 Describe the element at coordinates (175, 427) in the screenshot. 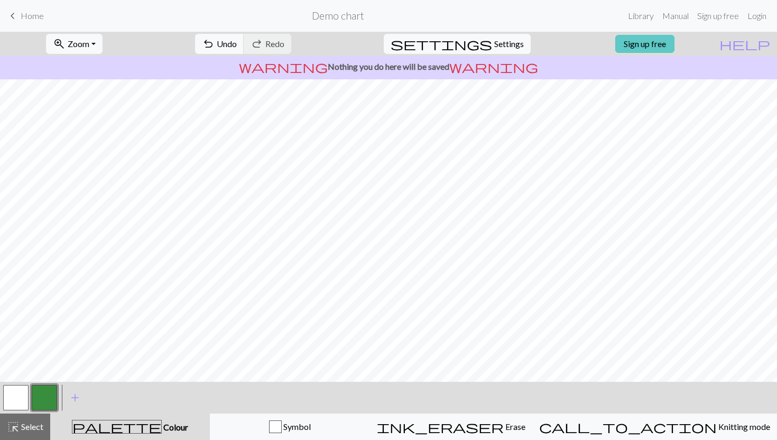

I see `span: Colour` at that location.